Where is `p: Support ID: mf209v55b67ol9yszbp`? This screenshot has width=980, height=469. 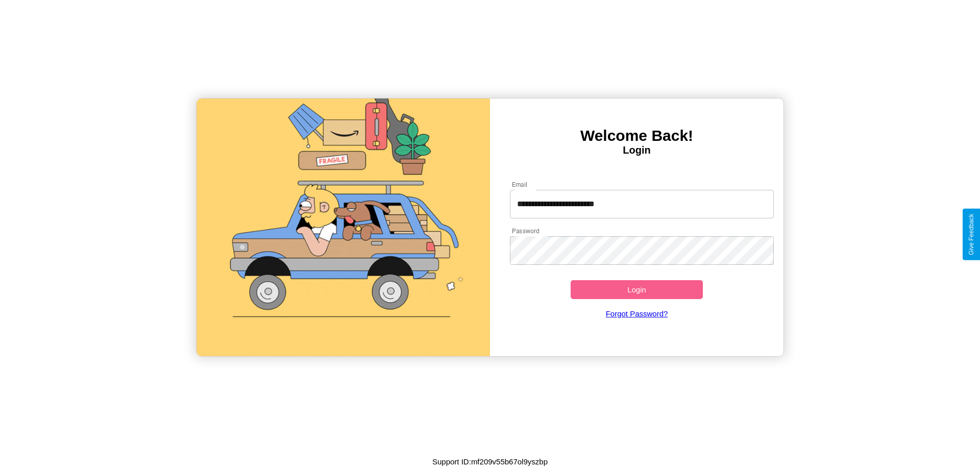
p: Support ID: mf209v55b67ol9yszbp is located at coordinates (490, 462).